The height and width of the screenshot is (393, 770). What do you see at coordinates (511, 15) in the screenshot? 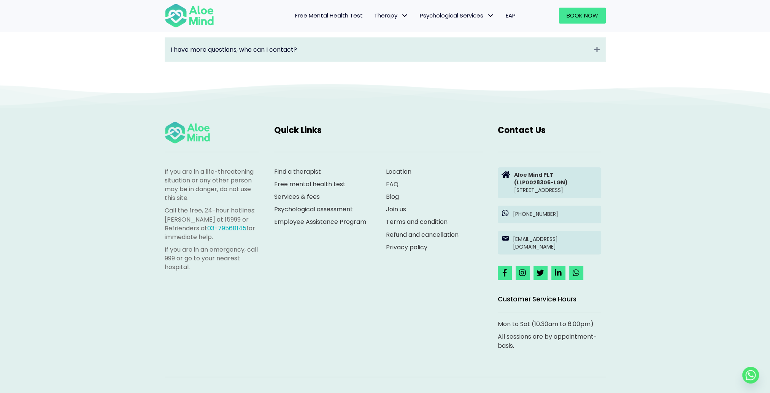
I see `span: EAP` at bounding box center [511, 15].